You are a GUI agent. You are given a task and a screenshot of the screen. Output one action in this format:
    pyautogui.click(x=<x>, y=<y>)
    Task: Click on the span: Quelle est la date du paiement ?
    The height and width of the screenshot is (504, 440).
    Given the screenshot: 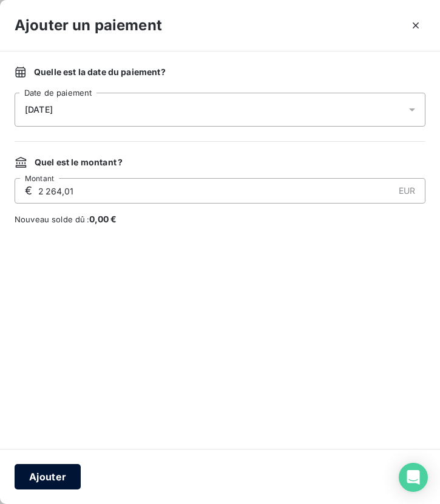 What is the action you would take?
    pyautogui.click(x=99, y=72)
    